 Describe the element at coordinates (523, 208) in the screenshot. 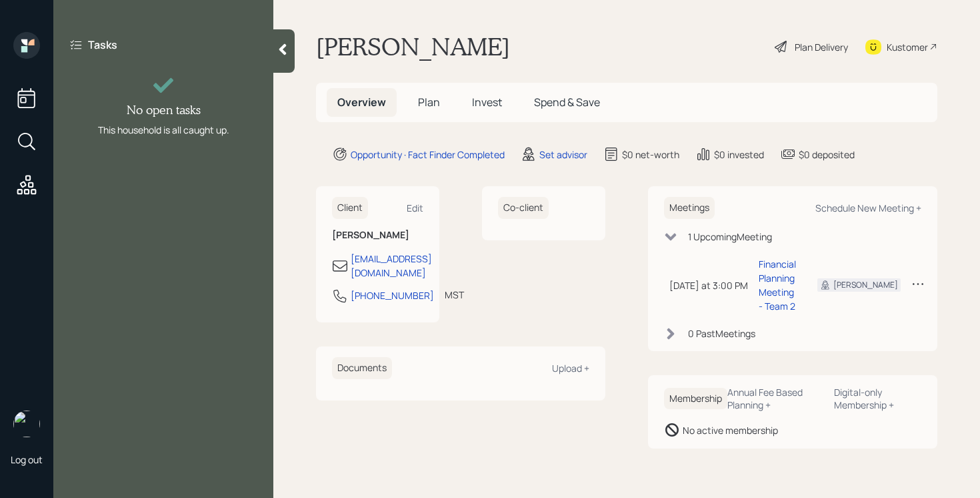

I see `h6: Co-client` at that location.